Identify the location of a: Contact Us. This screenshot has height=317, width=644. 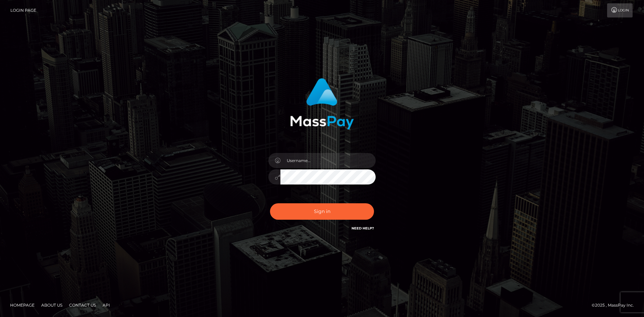
(83, 305).